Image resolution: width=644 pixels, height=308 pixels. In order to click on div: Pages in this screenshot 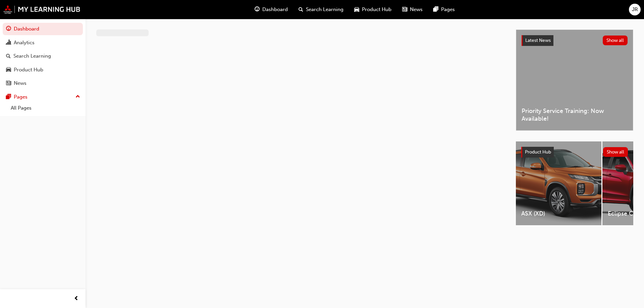, I will do `click(21, 97)`.